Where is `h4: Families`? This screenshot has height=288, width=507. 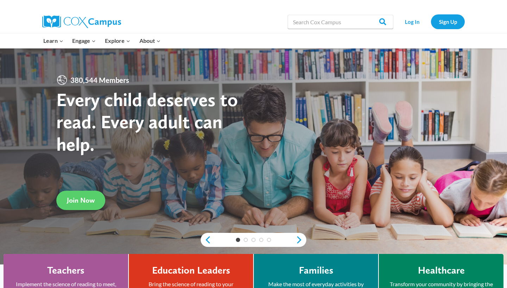 h4: Families is located at coordinates (316, 271).